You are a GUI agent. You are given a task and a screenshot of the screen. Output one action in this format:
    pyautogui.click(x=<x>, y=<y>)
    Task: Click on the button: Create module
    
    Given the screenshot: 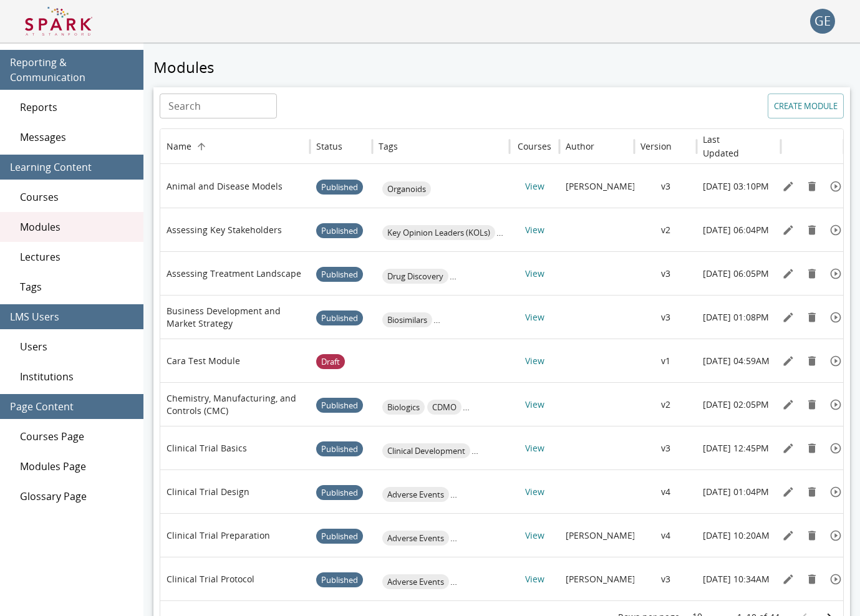 What is the action you would take?
    pyautogui.click(x=806, y=106)
    